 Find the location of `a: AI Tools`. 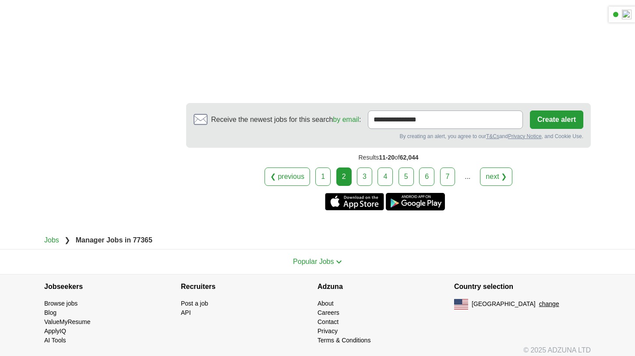

a: AI Tools is located at coordinates (55, 340).